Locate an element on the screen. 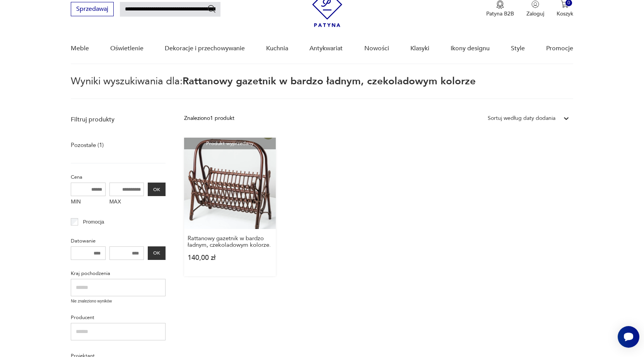  a: Nowości is located at coordinates (377, 48).